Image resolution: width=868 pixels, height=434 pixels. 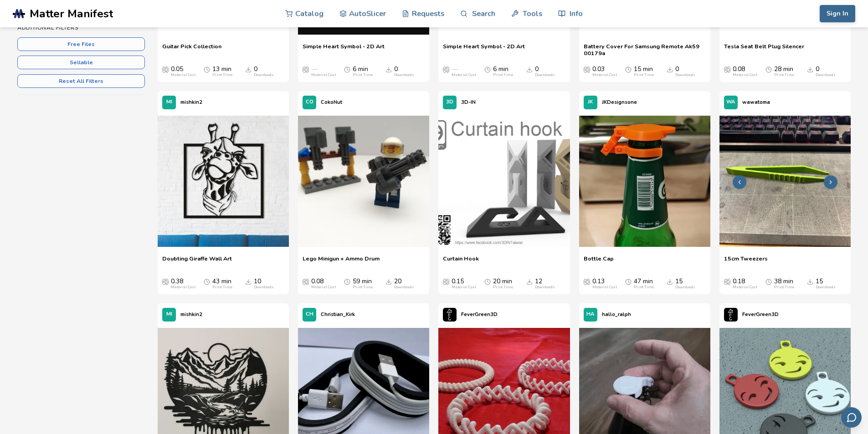 I want to click on a: Bottle Cap, so click(x=598, y=262).